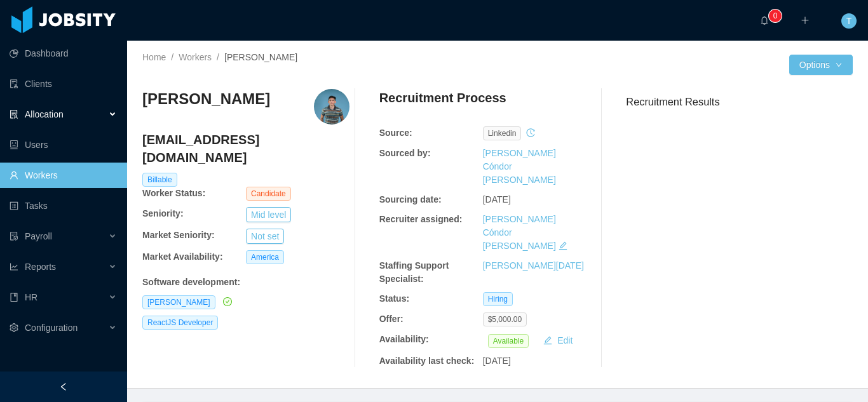 Image resolution: width=868 pixels, height=402 pixels. I want to click on b: Offer:, so click(391, 319).